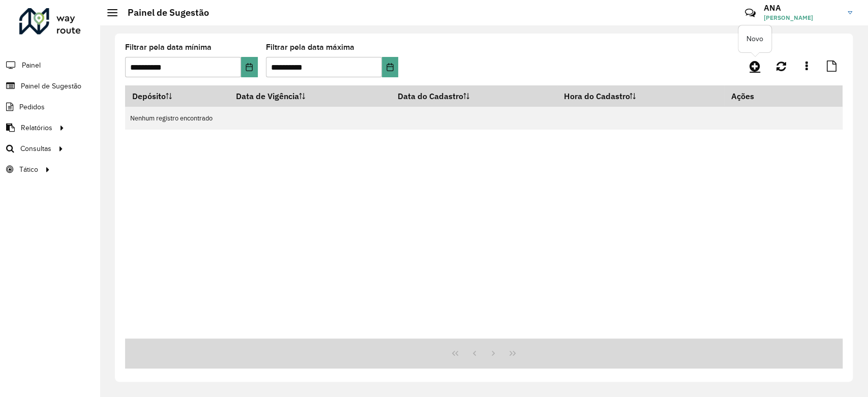  I want to click on a: Contato Rápido, so click(750, 13).